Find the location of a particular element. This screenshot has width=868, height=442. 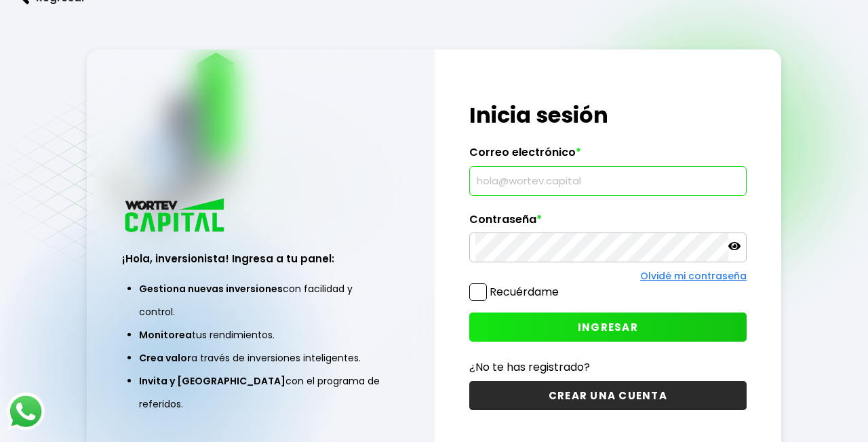

p: ¿No te has registrado? is located at coordinates (608, 367).